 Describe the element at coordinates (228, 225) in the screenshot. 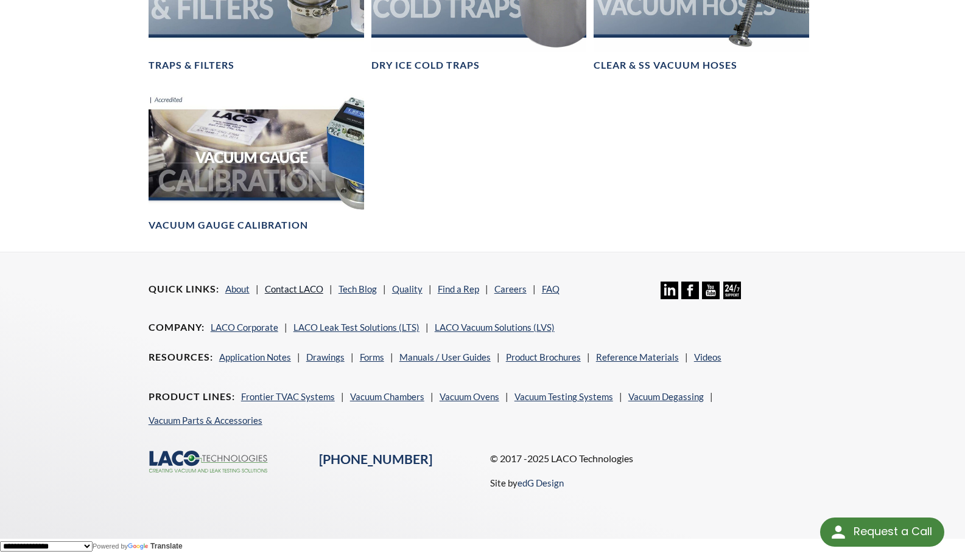

I see `h4: Vacuum Gauge Calibration` at that location.